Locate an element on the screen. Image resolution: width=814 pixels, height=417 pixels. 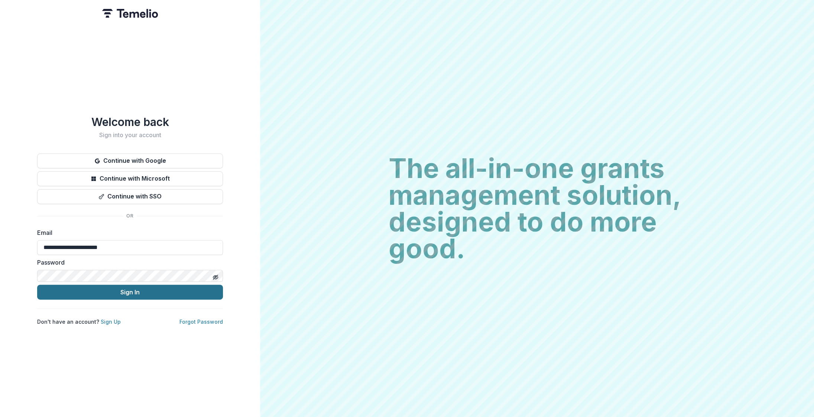
button: Continue with Microsoft is located at coordinates (130, 179).